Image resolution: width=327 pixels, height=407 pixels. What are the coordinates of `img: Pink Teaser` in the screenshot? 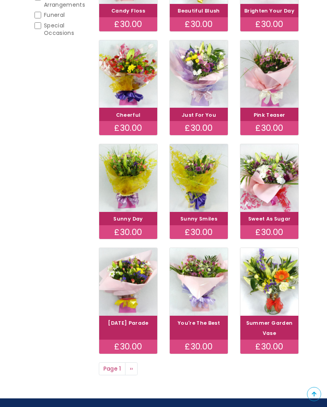 It's located at (269, 74).